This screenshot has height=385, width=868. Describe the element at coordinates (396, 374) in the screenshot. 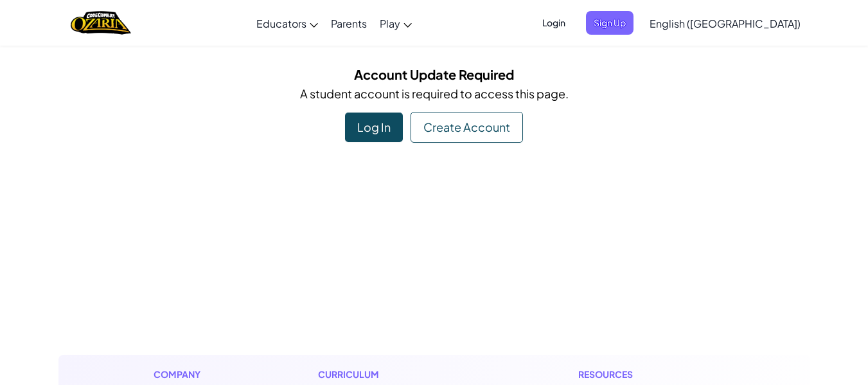

I see `h1: Curriculum` at that location.